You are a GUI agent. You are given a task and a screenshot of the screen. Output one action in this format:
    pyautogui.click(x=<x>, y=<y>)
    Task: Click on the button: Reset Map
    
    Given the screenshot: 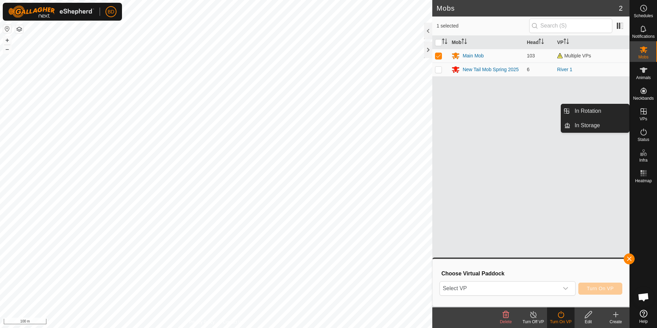 What is the action you would take?
    pyautogui.click(x=7, y=29)
    